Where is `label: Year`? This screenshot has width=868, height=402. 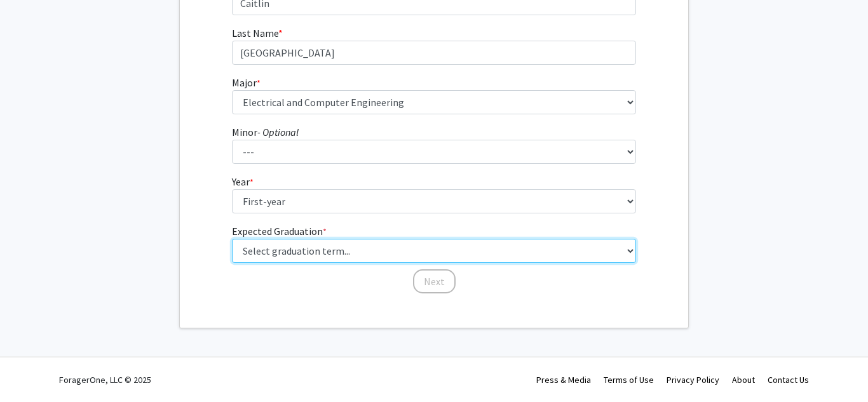
label: Year is located at coordinates (243, 181).